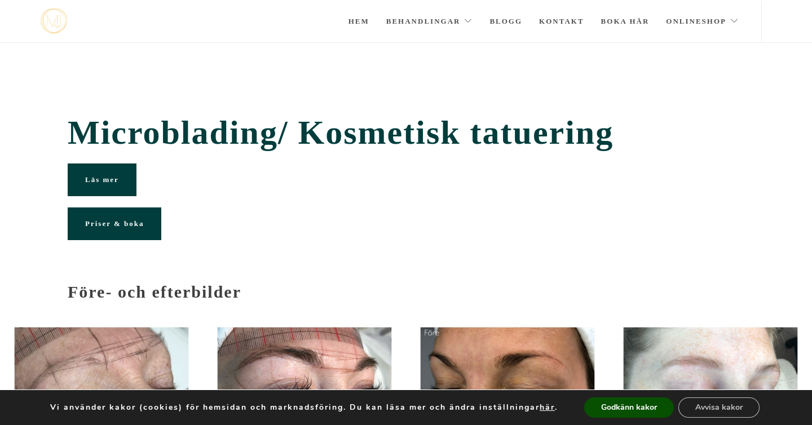  What do you see at coordinates (406, 132) in the screenshot?
I see `span: Microblading/ Kosmetisk tatuering` at bounding box center [406, 132].